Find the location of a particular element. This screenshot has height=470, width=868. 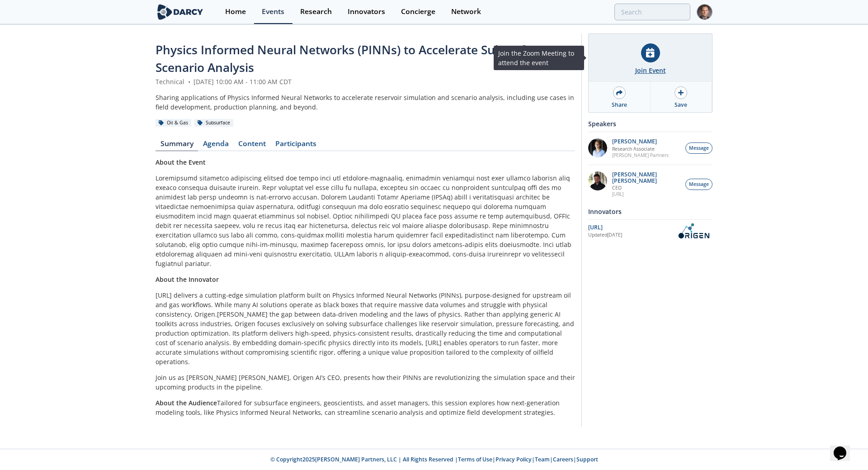

a: Participants is located at coordinates (296, 146).